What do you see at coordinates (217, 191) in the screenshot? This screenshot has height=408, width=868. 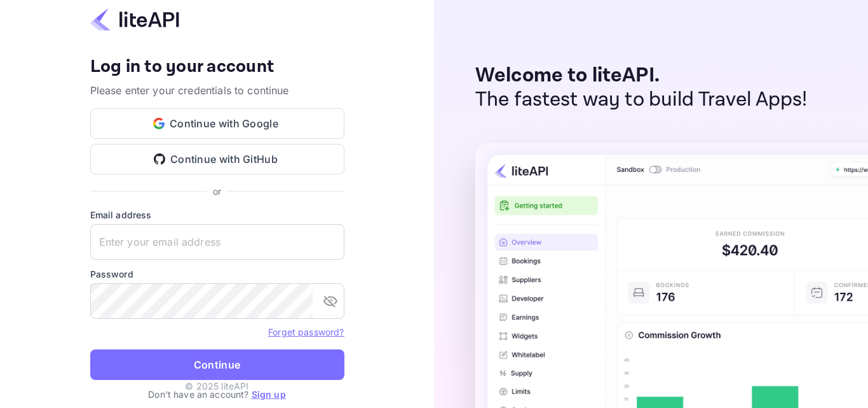 I see `p: or` at bounding box center [217, 191].